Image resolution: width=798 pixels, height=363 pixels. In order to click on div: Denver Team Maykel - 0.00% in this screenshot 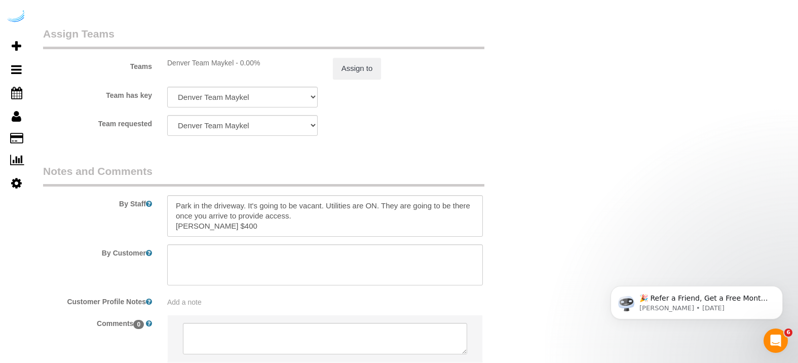, I will do `click(242, 63)`.